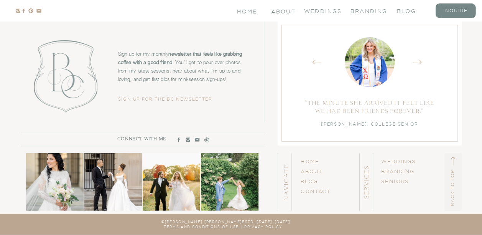  I want to click on a: CONTACT, so click(315, 191).